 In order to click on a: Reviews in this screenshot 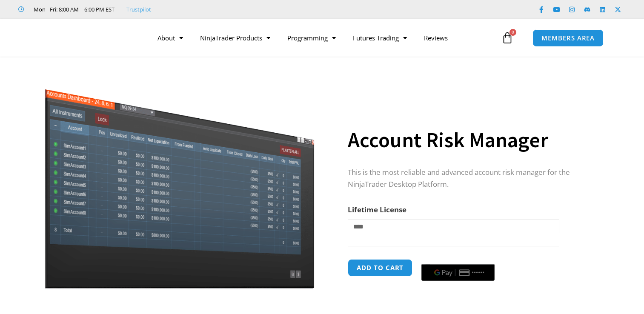, I will do `click(436, 38)`.